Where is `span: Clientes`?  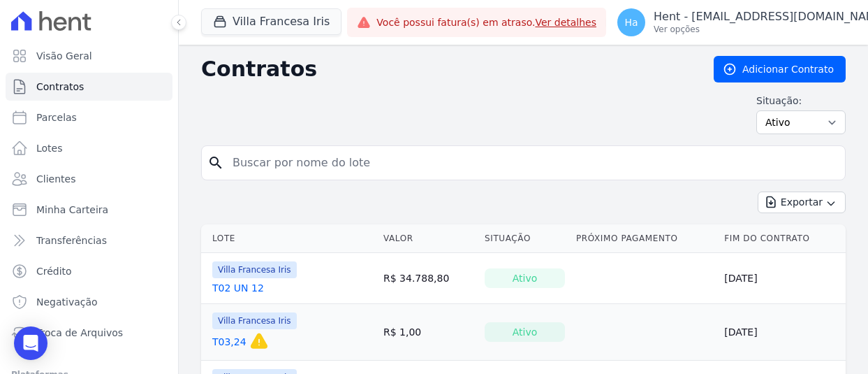 span: Clientes is located at coordinates (56, 179).